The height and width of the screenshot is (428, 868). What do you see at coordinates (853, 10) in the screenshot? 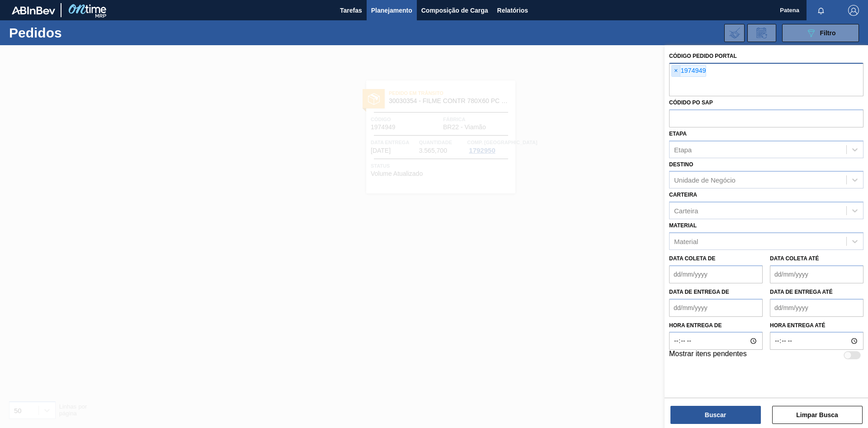
I see `img: Logout` at bounding box center [853, 10].